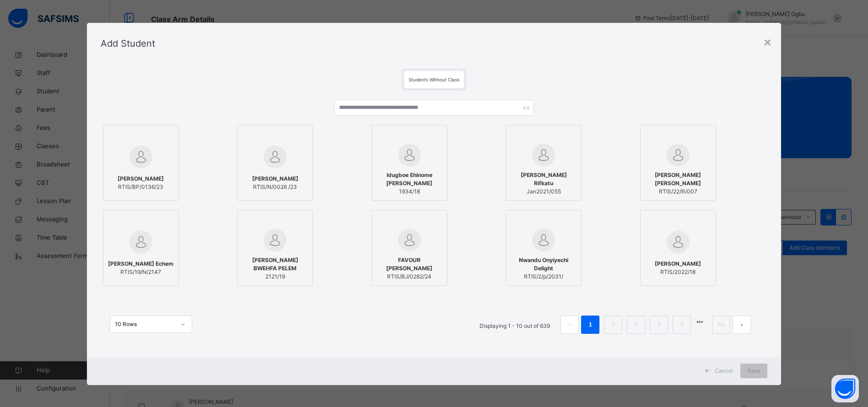 Image resolution: width=868 pixels, height=407 pixels. I want to click on li: Displaying 1 - 10 out of 639, so click(515, 324).